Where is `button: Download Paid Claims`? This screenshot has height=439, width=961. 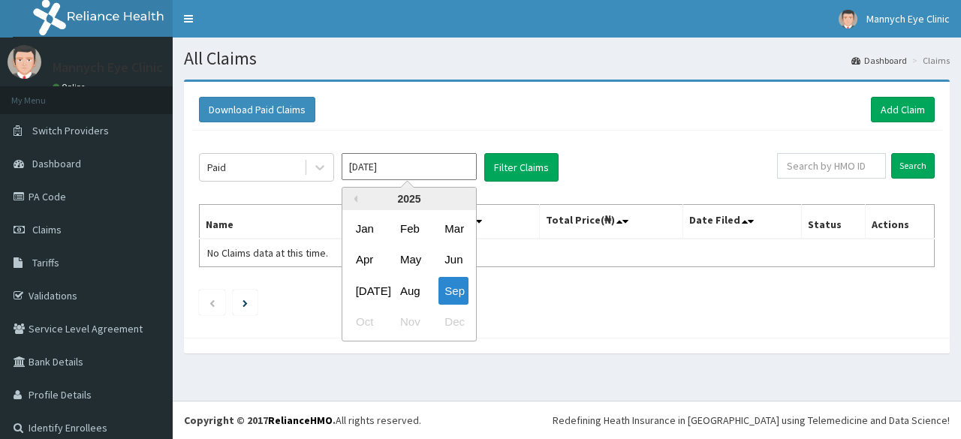 button: Download Paid Claims is located at coordinates (257, 110).